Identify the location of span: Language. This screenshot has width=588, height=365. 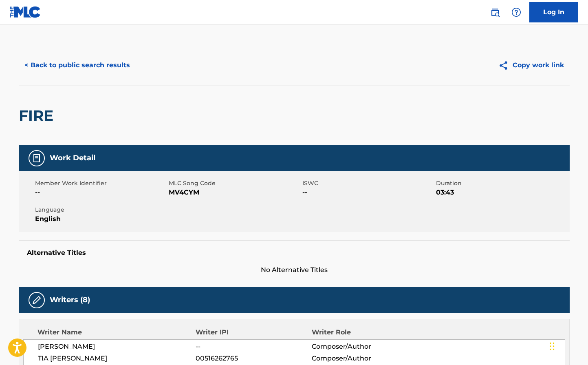
(101, 210).